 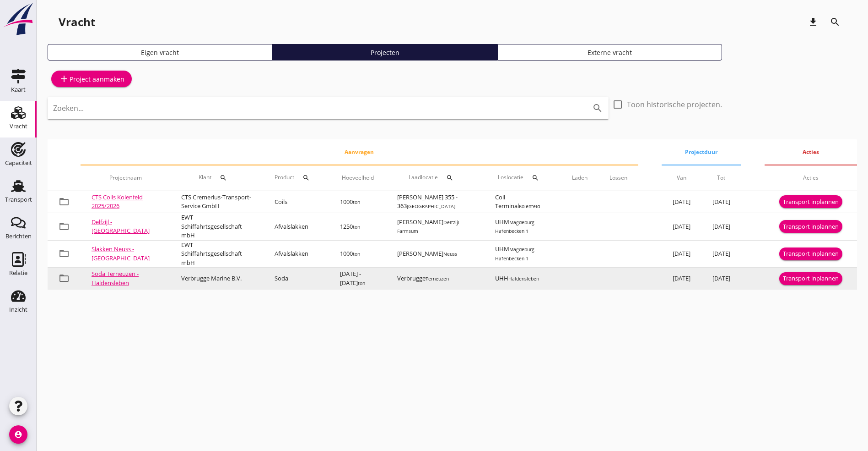 I want to click on th: Projectnaam, so click(x=126, y=178).